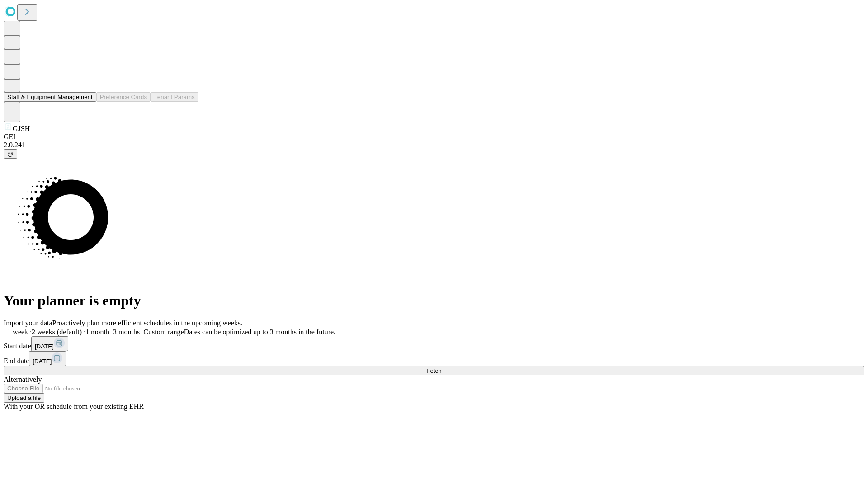  I want to click on span: Custom range, so click(163, 332).